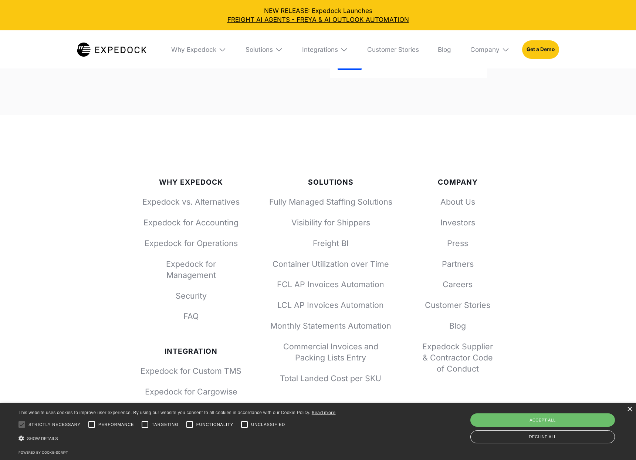 Image resolution: width=636 pixels, height=460 pixels. I want to click on a: Security, so click(191, 296).